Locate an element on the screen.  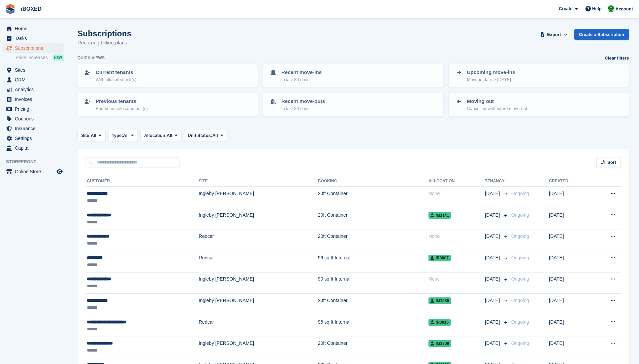
th: Allocation is located at coordinates (457, 182).